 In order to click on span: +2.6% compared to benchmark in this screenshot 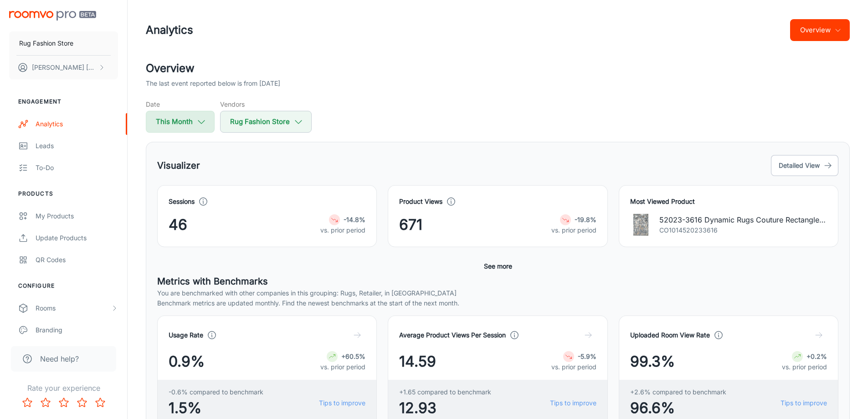, I will do `click(678, 392)`.